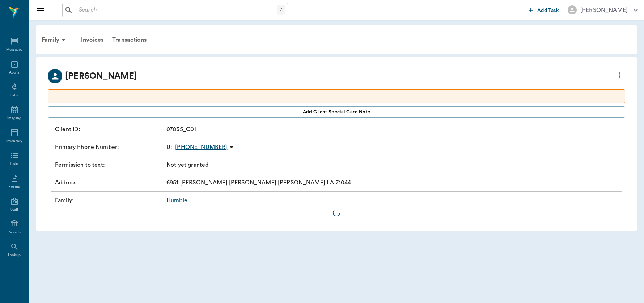  I want to click on div: Messages, so click(14, 50).